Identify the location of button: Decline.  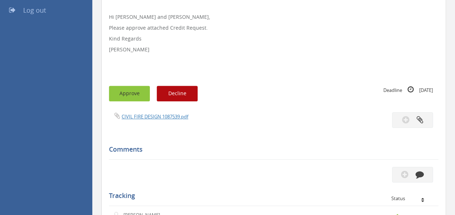
(177, 93).